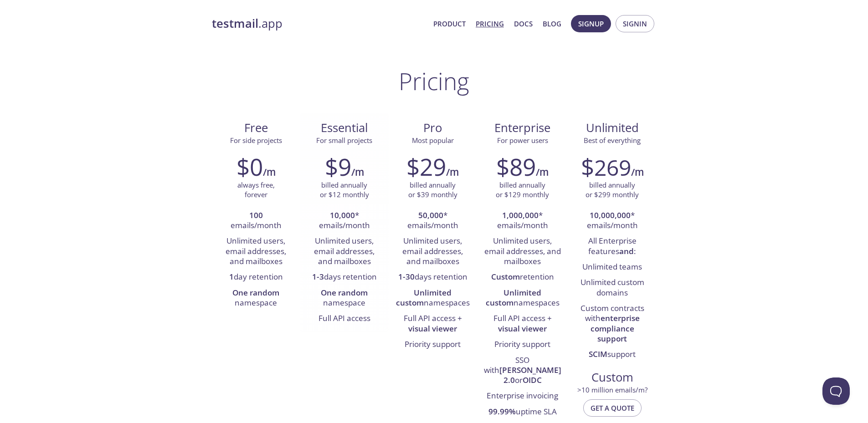  Describe the element at coordinates (598, 353) in the screenshot. I see `strong: SCIM` at that location.